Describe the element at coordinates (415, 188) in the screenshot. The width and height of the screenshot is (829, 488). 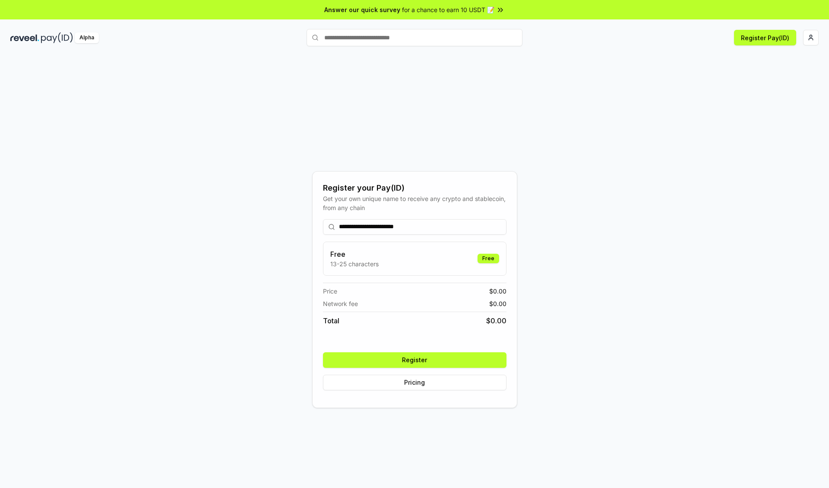
I see `div: Register your Pay(ID)` at that location.